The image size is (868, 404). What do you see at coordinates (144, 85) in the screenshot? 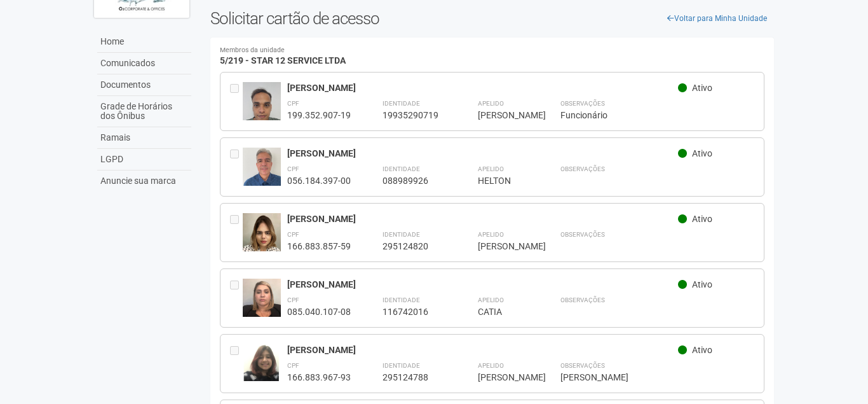
I see `a: Documentos` at bounding box center [144, 85].